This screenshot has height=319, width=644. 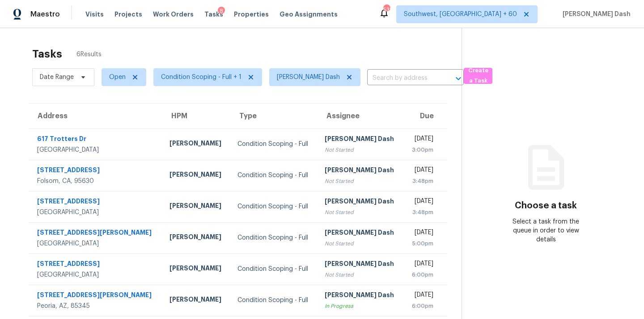 I want to click on span: Work Orders, so click(x=173, y=14).